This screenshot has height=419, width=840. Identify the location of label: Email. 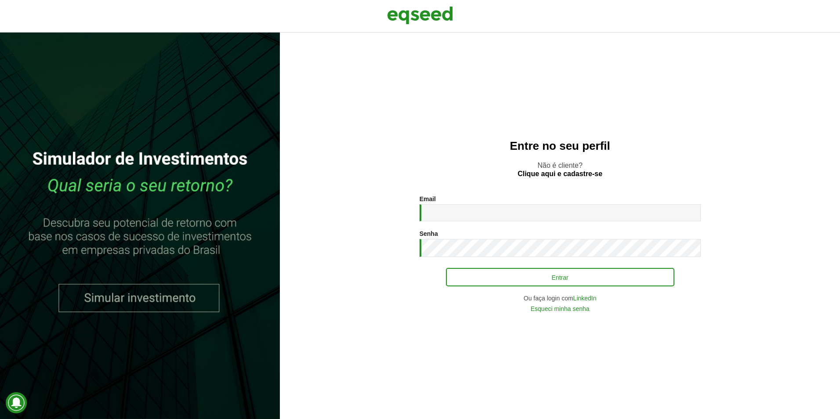
(427, 199).